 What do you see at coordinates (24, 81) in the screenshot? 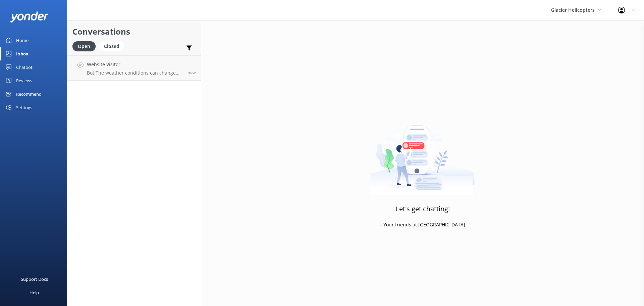
I see `div: Reviews` at bounding box center [24, 81].